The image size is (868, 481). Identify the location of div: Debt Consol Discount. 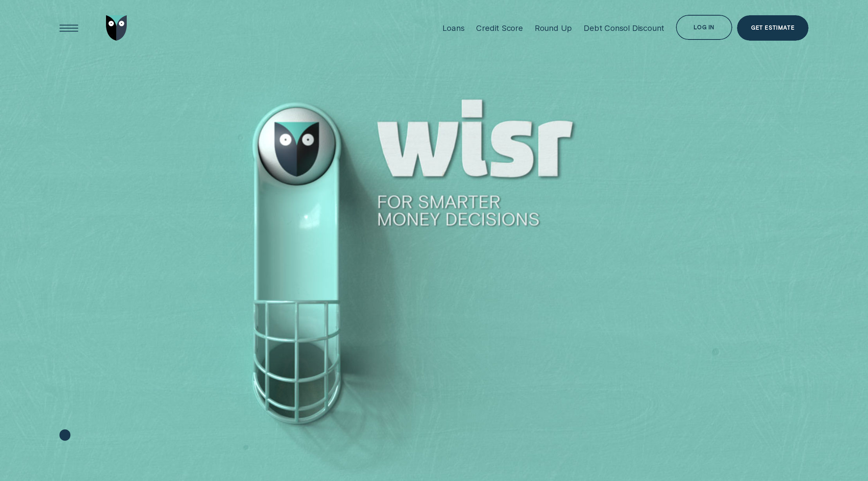
(624, 28).